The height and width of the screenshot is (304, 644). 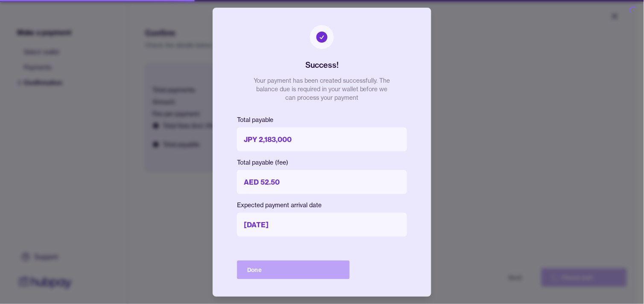 I want to click on p: Your payment has been created successfully. The balance due is required in your wallet before we ..., so click(x=322, y=89).